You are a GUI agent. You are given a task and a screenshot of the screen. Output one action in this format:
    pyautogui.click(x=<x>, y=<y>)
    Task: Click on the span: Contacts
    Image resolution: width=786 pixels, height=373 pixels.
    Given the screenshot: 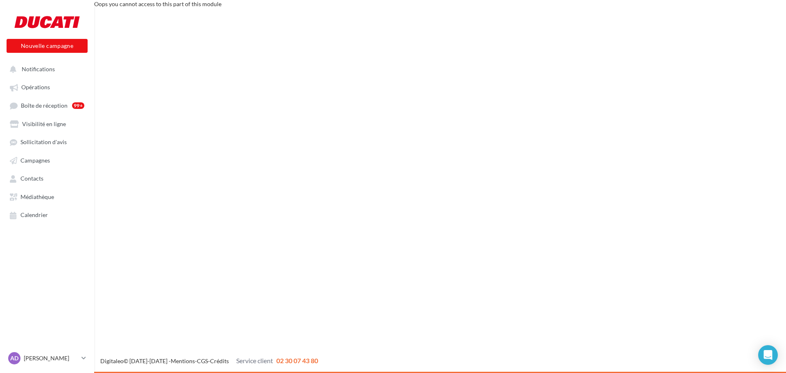 What is the action you would take?
    pyautogui.click(x=32, y=179)
    